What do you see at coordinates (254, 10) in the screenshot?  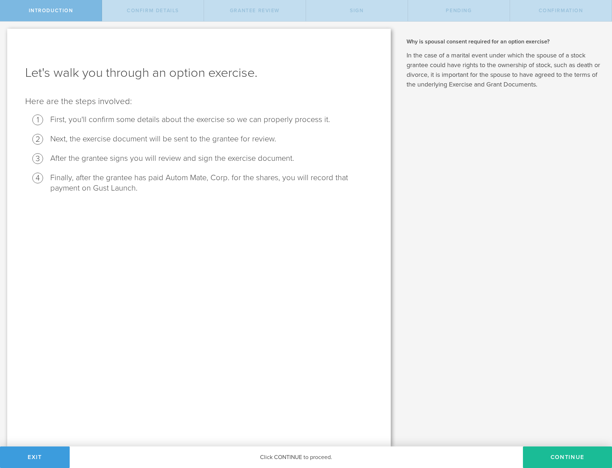 I see `span: Grantee Review` at bounding box center [254, 10].